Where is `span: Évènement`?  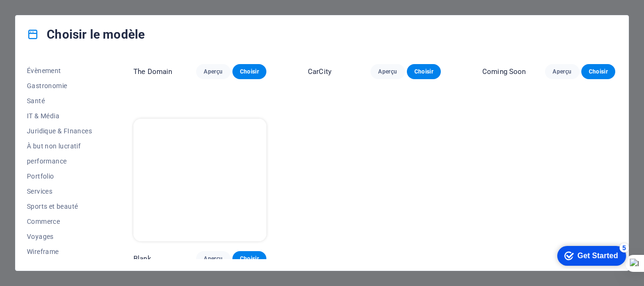
span: Évènement is located at coordinates (59, 71).